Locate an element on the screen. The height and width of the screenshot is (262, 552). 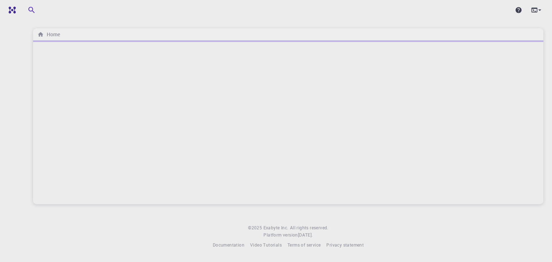
a: Exabyte Inc. is located at coordinates (276, 228).